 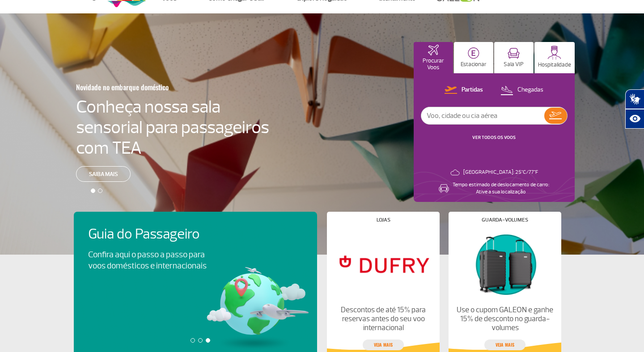 I want to click on h3: Novidade no embarque doméstico, so click(x=151, y=87).